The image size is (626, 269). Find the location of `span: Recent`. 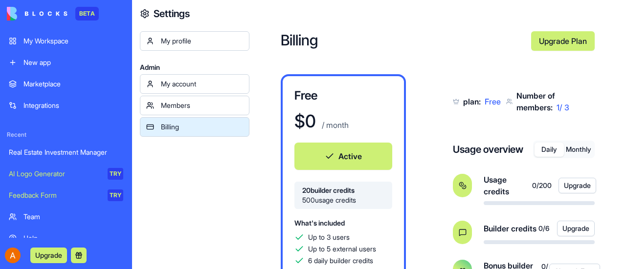

span: Recent is located at coordinates (66, 135).